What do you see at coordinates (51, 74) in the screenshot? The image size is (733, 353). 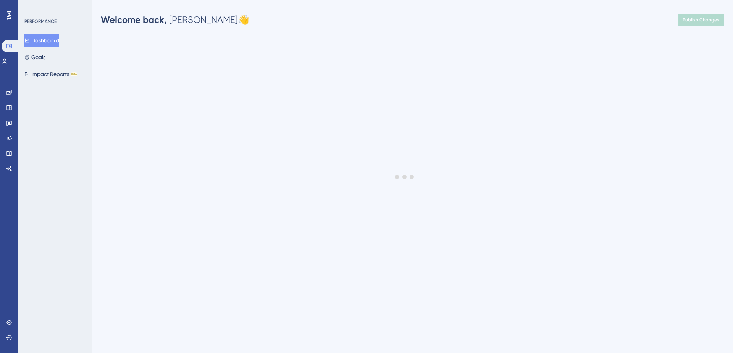 I see `button: Impact ReportsBETA` at bounding box center [51, 74].